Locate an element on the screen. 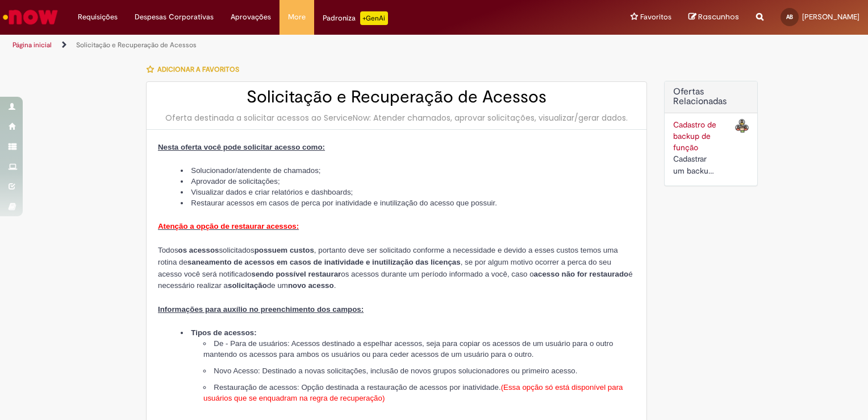 Image resolution: width=868 pixels, height=420 pixels. a: Cadastro de backup de função is located at coordinates (695, 136).